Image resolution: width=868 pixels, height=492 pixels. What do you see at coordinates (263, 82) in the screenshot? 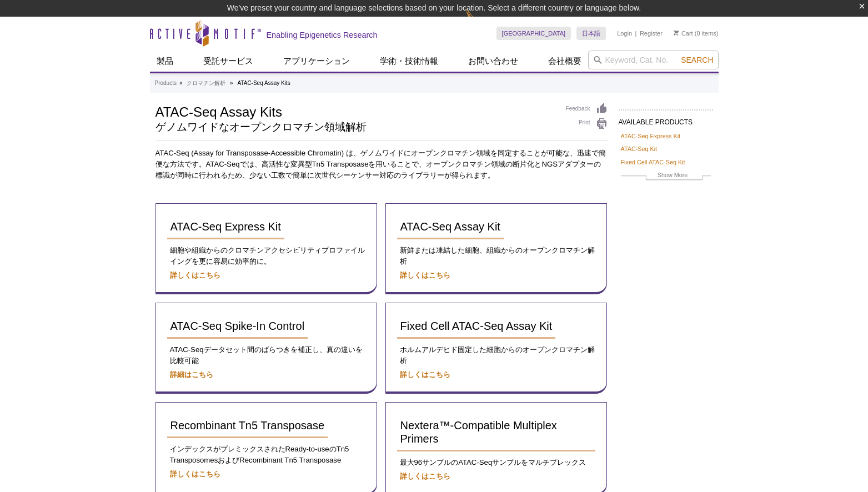
I see `li: ATAC-Seq Assay Kits` at bounding box center [263, 82].